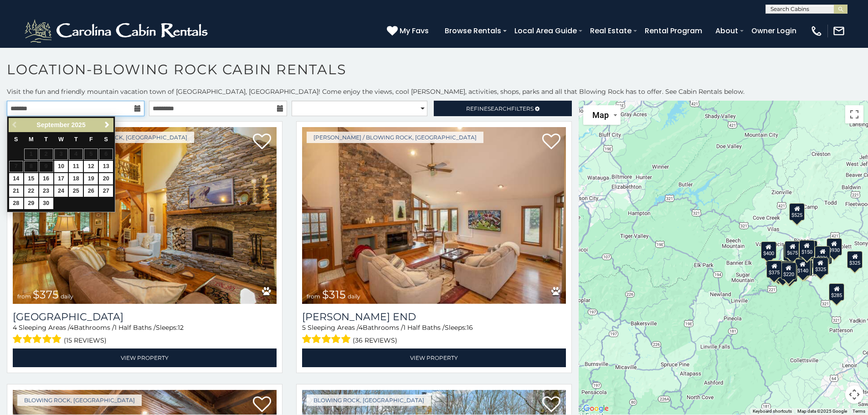 This screenshot has height=415, width=868. Describe the element at coordinates (816, 31) in the screenshot. I see `img: phone-regular-white.png` at that location.